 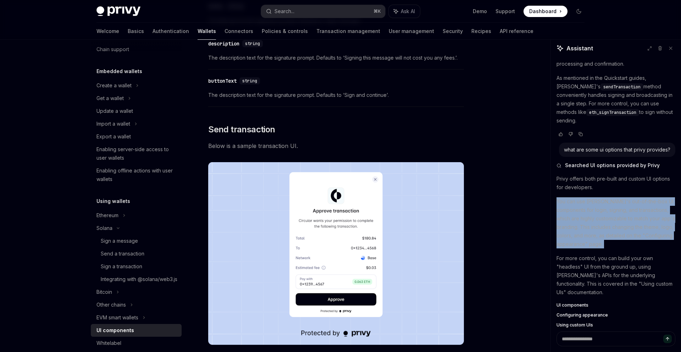 I want to click on button: Searched UI options provided by Privy, so click(x=616, y=165).